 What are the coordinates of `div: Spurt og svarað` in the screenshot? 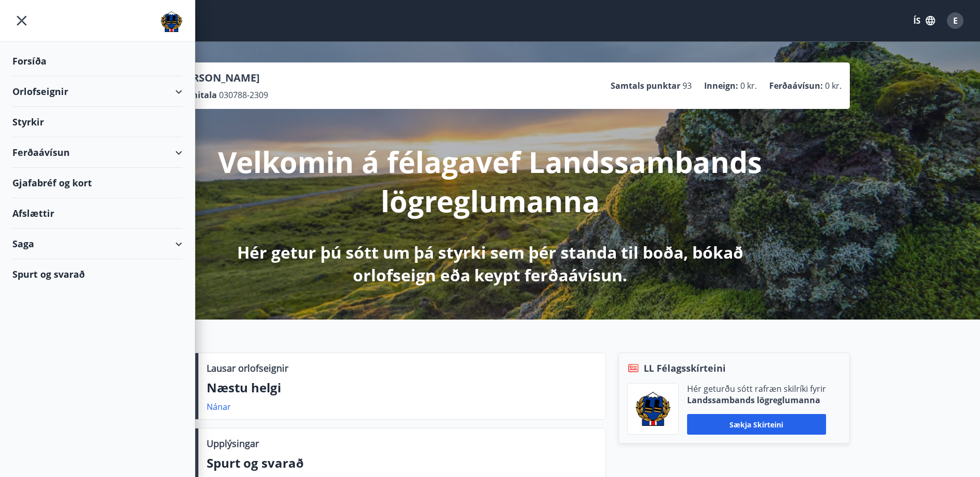 It's located at (98, 274).